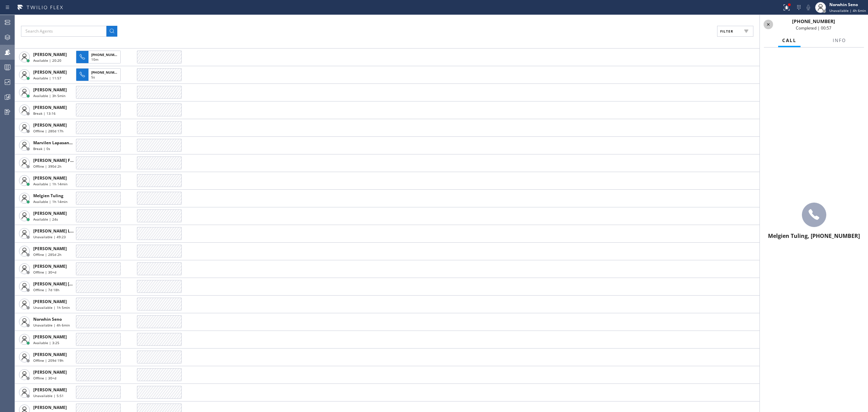 The width and height of the screenshot is (868, 412). I want to click on span: 10m, so click(94, 60).